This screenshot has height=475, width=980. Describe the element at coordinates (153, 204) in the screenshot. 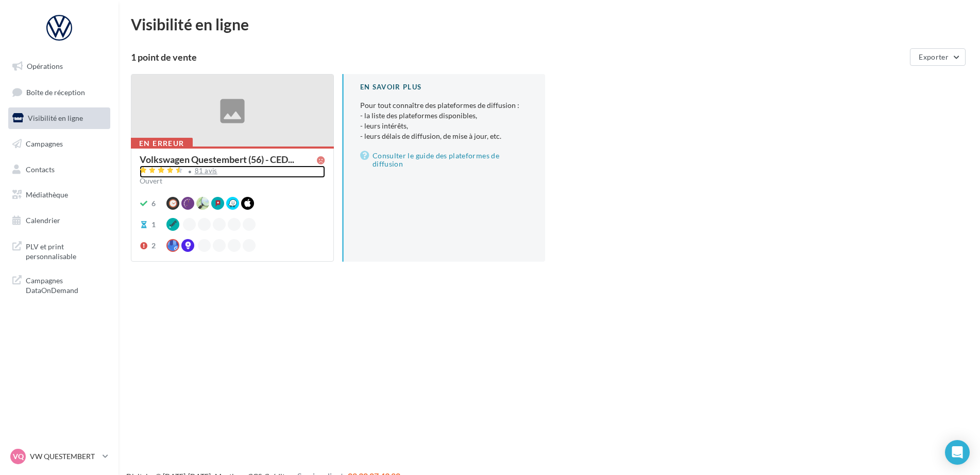

I see `div: 6` at that location.